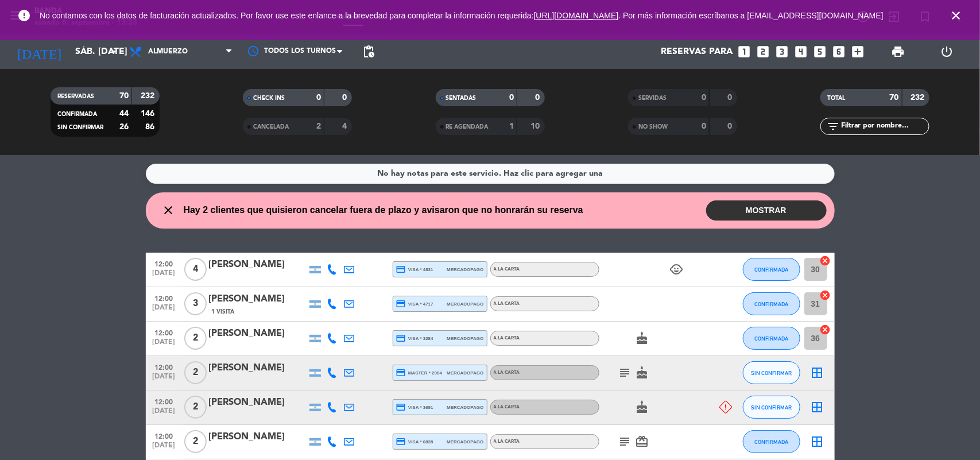  Describe the element at coordinates (677, 270) in the screenshot. I see `i: child_care` at that location.